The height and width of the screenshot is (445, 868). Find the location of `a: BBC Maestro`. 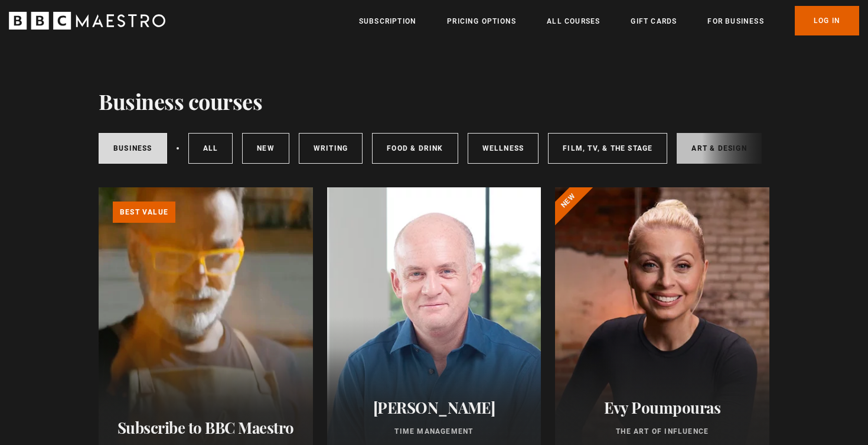

a: BBC Maestro is located at coordinates (87, 21).